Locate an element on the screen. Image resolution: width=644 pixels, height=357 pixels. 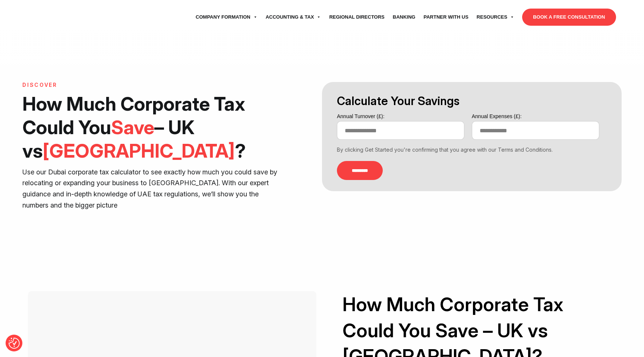
h1: How Much Corporate Tax Could You – UK vs ? is located at coordinates (151, 127).